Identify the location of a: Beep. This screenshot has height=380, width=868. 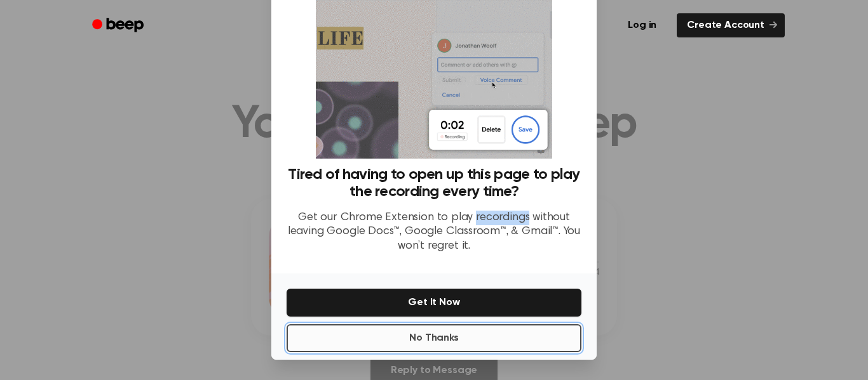
(119, 25).